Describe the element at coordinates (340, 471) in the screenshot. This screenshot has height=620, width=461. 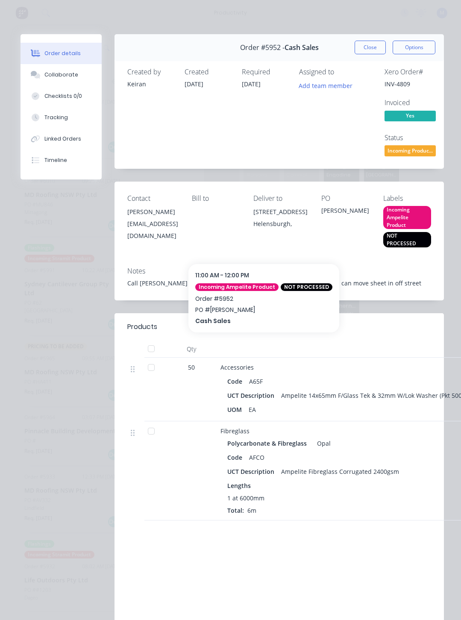
I see `div: Ampelite Fibreglass Corrugated 2400gsm` at that location.